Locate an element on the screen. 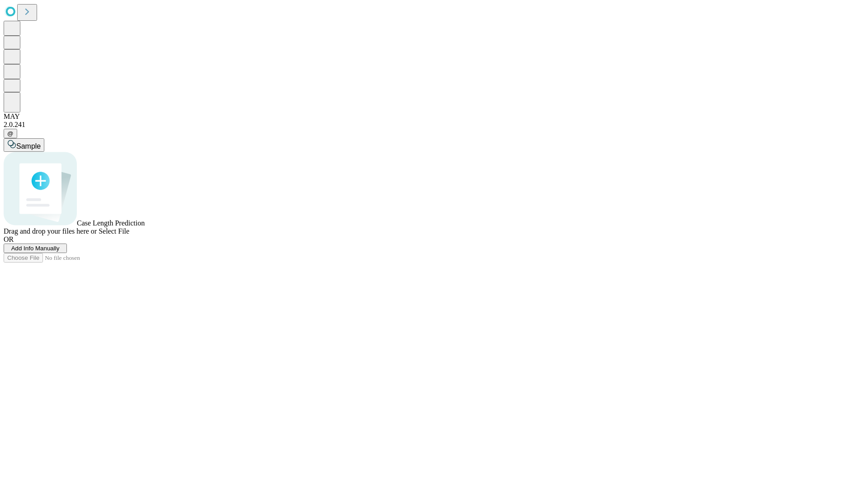 This screenshot has height=488, width=868. div: MAY is located at coordinates (434, 117).